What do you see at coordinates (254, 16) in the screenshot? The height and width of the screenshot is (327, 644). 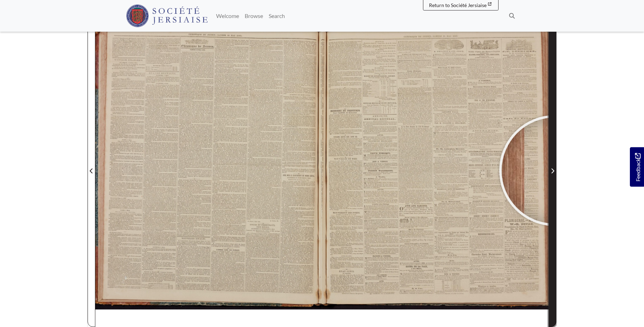 I see `a: Browse` at bounding box center [254, 16].